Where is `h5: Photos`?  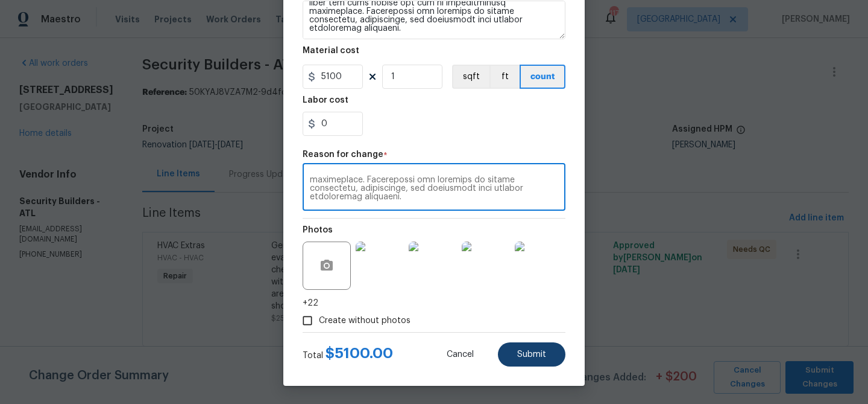 h5: Photos is located at coordinates (317, 230).